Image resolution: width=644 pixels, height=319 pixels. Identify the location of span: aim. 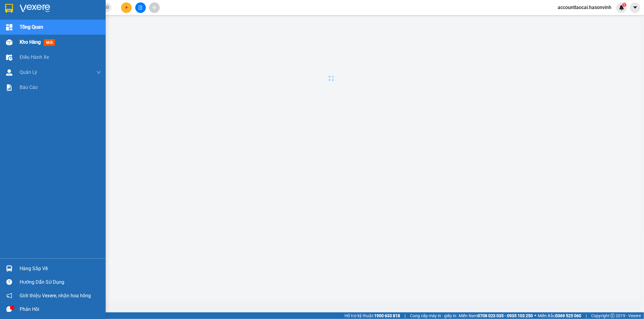
(154, 8).